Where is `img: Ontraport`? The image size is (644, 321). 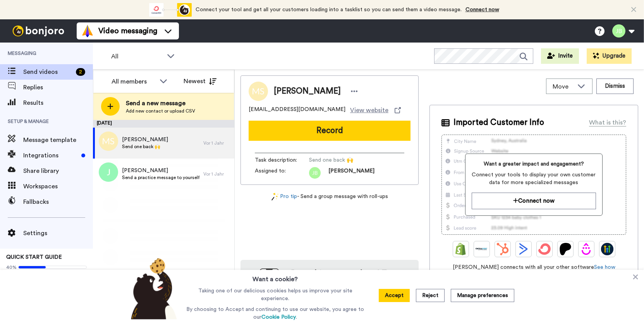 img: Ontraport is located at coordinates (482, 249).